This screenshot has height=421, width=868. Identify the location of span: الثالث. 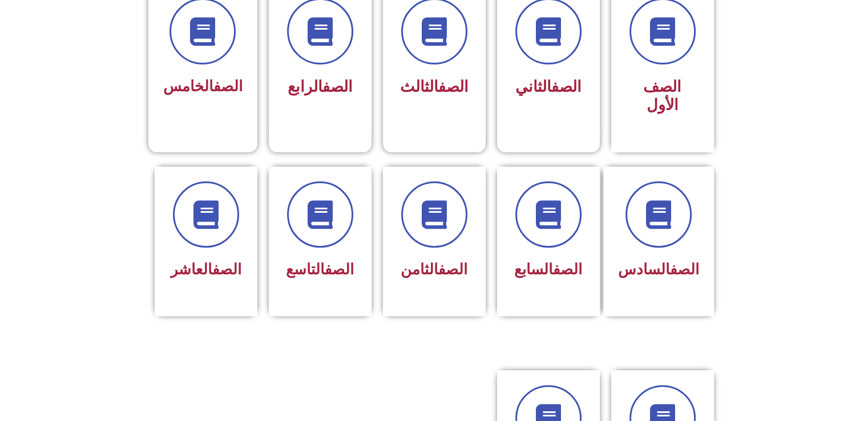
(434, 87).